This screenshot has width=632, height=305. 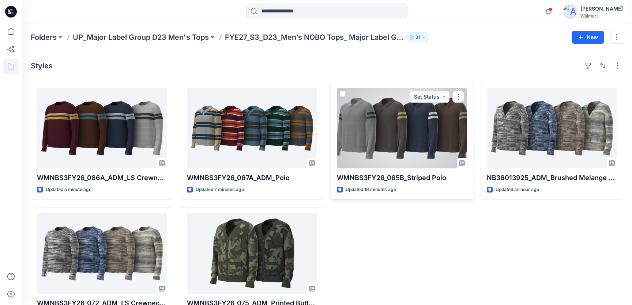 I want to click on p: FYE27_S3_D23_Men’s NOBO Tops_ Major Label Group, so click(x=314, y=37).